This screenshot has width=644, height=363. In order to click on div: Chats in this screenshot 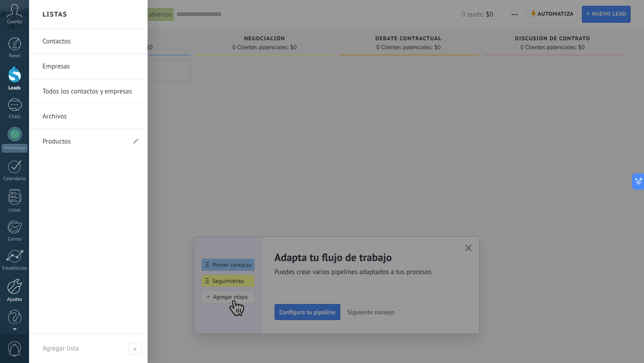, I will do `click(15, 117)`.